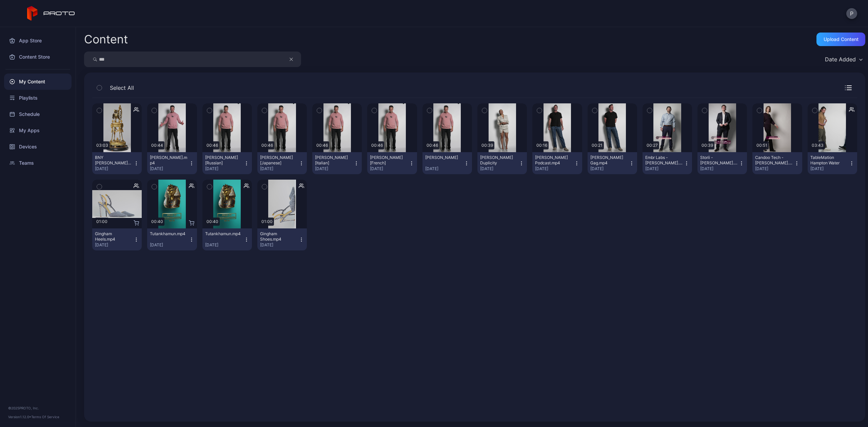 This screenshot has width=868, height=427. What do you see at coordinates (38, 98) in the screenshot?
I see `div: Playlists` at bounding box center [38, 98].